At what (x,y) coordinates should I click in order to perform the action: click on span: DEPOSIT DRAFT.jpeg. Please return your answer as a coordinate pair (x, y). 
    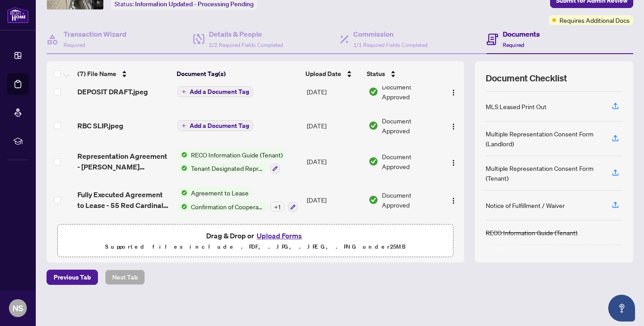
    Looking at the image, I should click on (112, 92).